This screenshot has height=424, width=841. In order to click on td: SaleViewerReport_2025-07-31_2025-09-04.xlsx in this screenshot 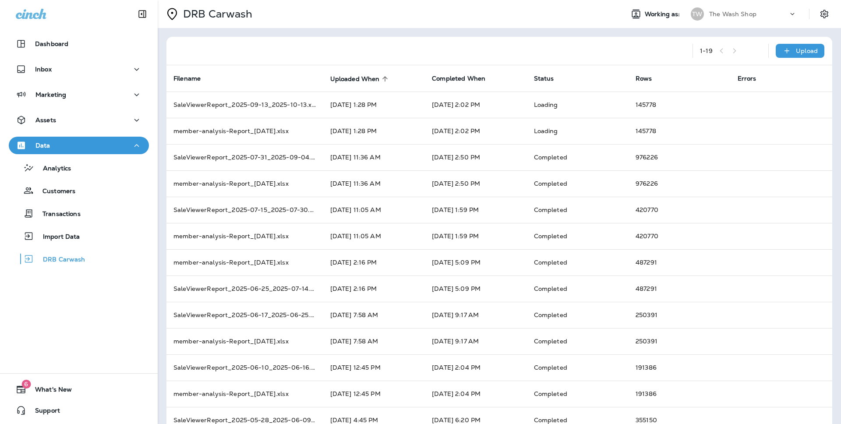, I will do `click(245, 157)`.